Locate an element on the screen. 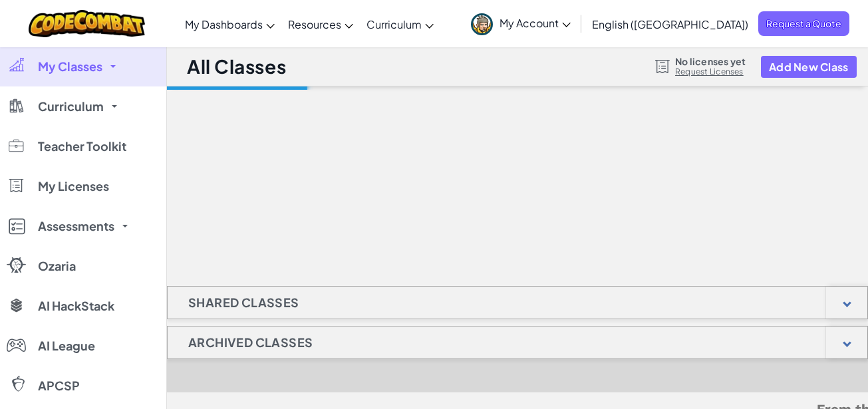 Image resolution: width=868 pixels, height=409 pixels. a: Request Licenses is located at coordinates (711, 72).